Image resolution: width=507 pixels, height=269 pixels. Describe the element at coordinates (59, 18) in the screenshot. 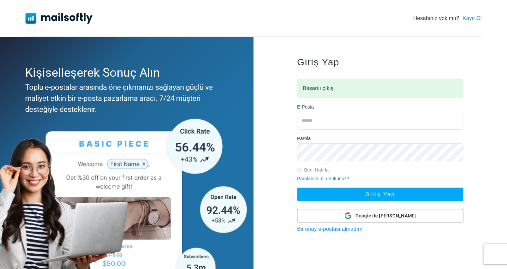

I see `img: Mailsoftly` at that location.